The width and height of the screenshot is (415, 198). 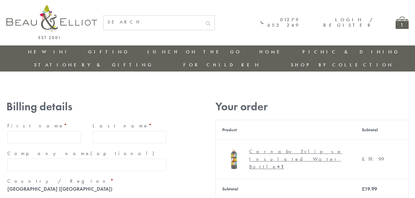 I want to click on a: Login / Register, so click(x=348, y=22).